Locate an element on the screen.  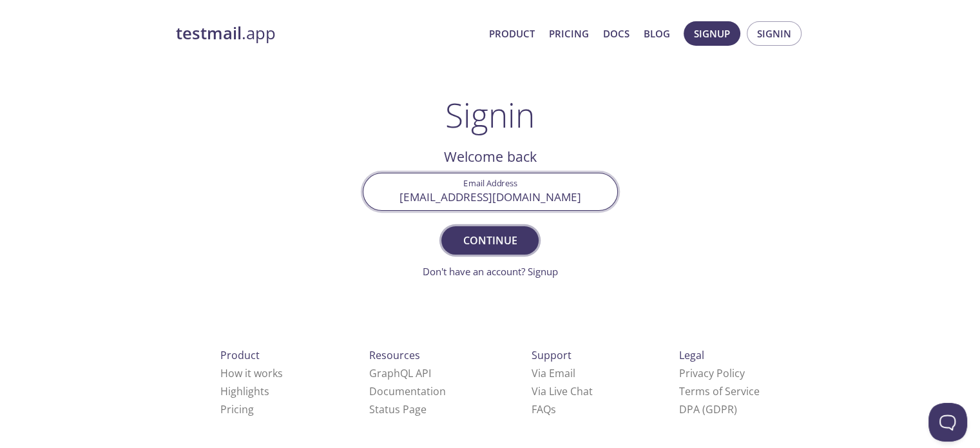
a: Don't have an account? Signup is located at coordinates (490, 271).